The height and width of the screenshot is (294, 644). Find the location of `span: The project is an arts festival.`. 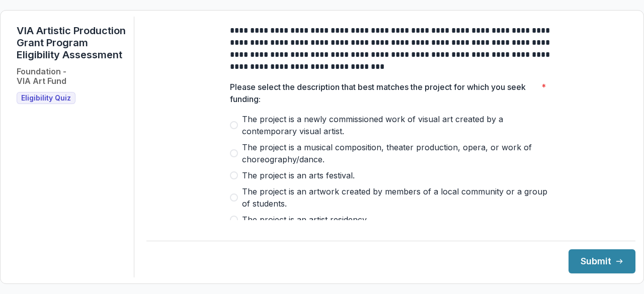

span: The project is an arts festival. is located at coordinates (298, 176).